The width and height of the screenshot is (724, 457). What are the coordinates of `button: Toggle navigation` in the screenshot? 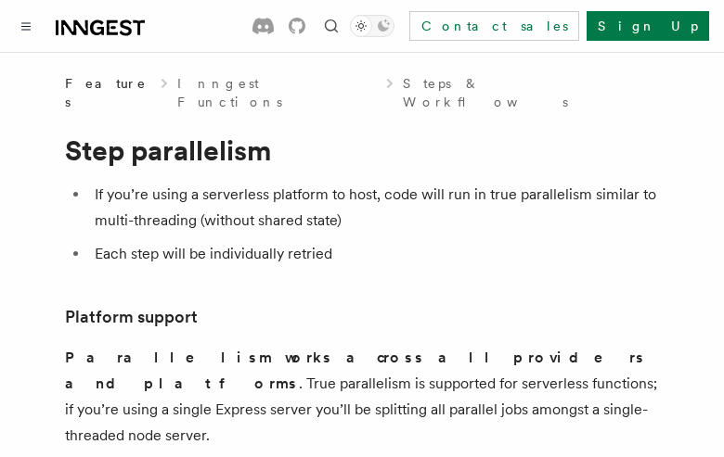 It's located at (26, 26).